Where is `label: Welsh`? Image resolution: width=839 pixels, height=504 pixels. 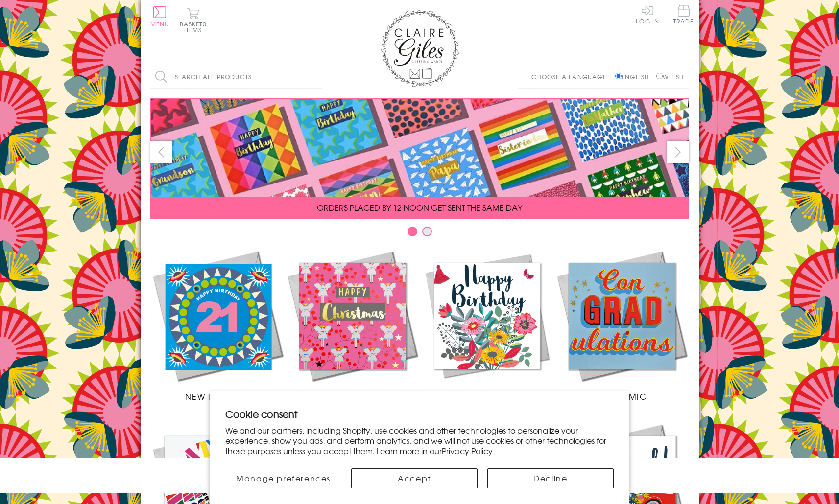
label: Welsh is located at coordinates (670, 77).